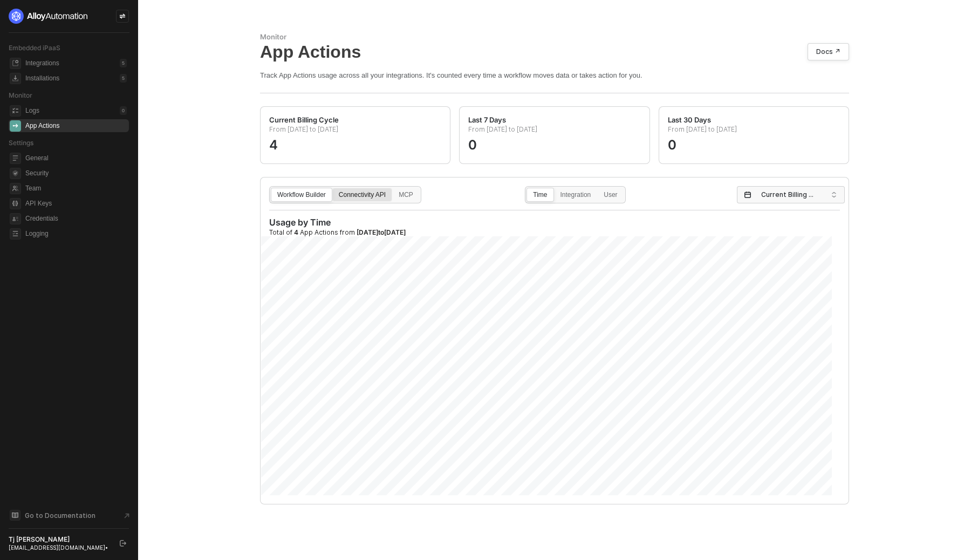  Describe the element at coordinates (15, 233) in the screenshot. I see `span: logging` at that location.